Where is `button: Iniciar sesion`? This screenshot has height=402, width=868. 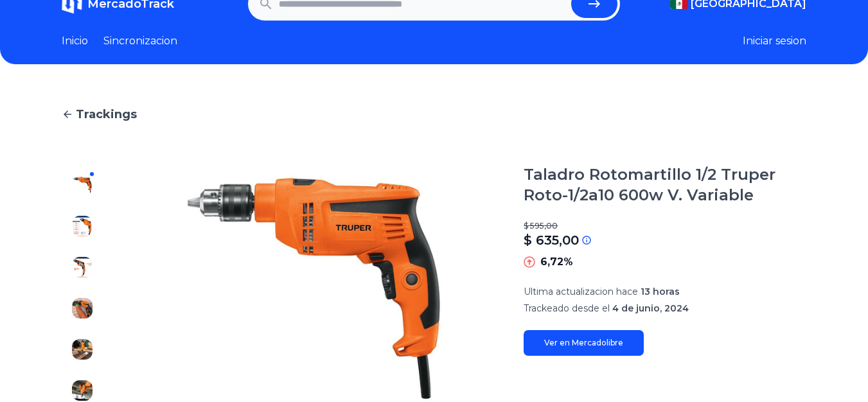 button: Iniciar sesion is located at coordinates (774, 41).